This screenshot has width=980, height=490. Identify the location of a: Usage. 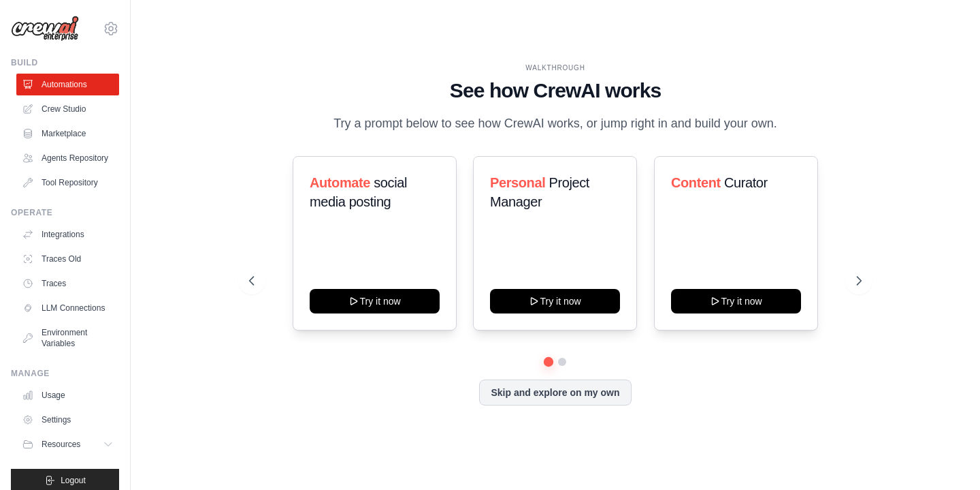
(67, 395).